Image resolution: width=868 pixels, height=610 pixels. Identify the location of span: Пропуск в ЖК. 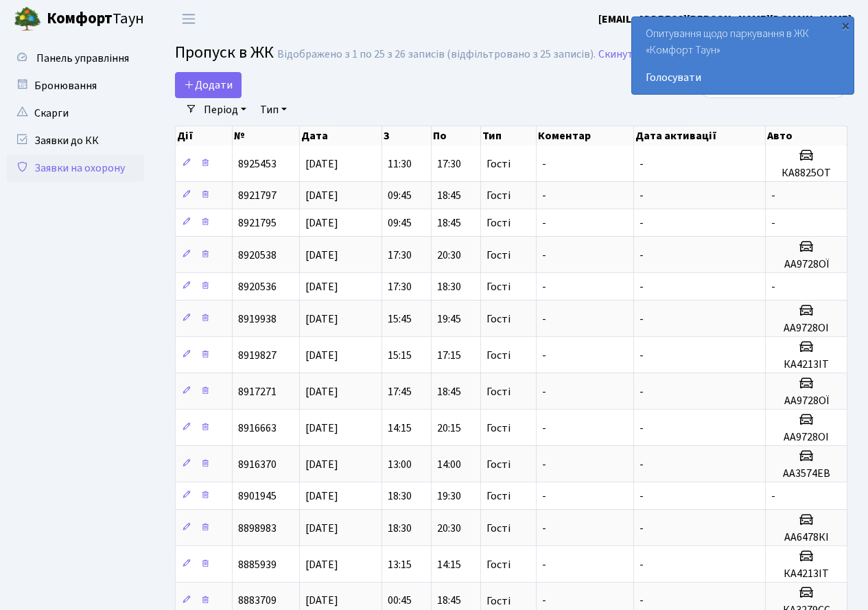
(224, 52).